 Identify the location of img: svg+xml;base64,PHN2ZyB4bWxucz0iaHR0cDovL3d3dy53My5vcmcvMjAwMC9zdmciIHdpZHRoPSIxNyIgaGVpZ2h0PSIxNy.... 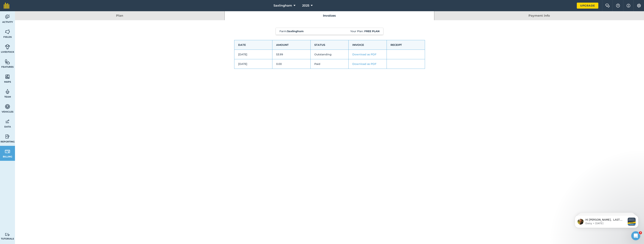
(628, 6).